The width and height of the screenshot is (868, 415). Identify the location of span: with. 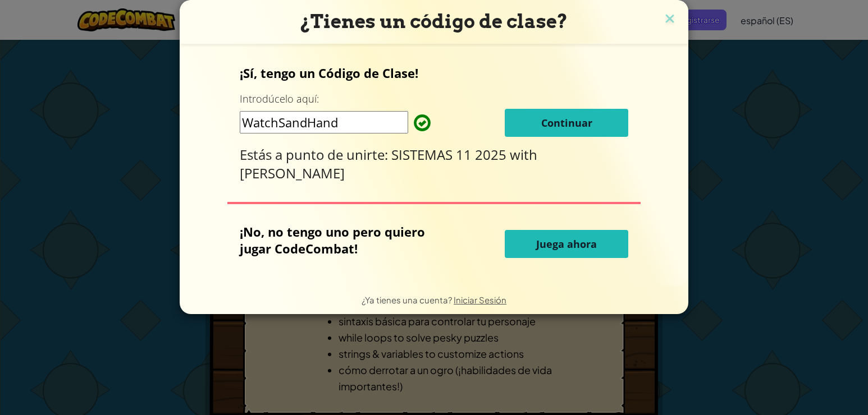
(524, 154).